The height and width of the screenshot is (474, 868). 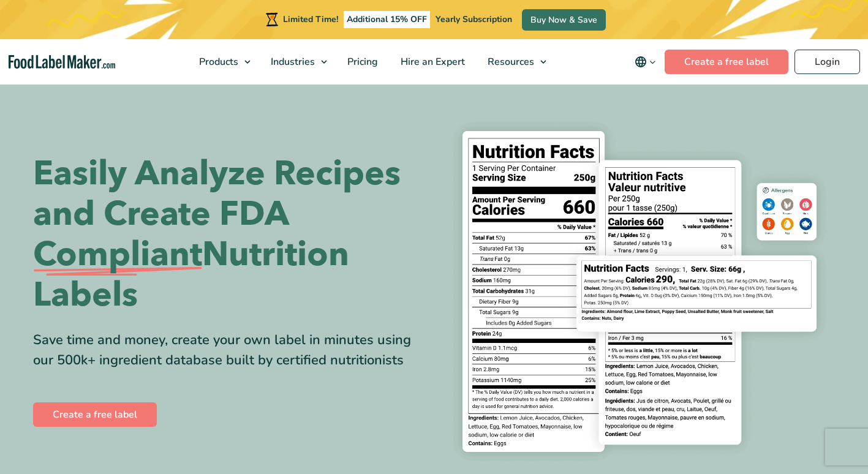 I want to click on a: Pricing, so click(x=361, y=62).